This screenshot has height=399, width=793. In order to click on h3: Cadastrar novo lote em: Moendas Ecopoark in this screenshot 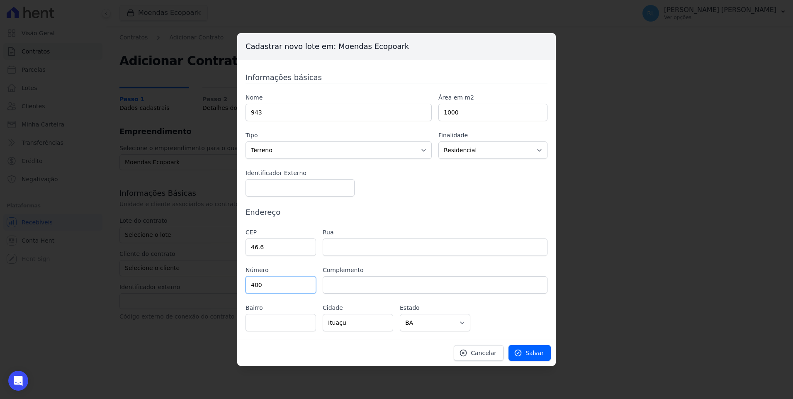, I will do `click(396, 46)`.